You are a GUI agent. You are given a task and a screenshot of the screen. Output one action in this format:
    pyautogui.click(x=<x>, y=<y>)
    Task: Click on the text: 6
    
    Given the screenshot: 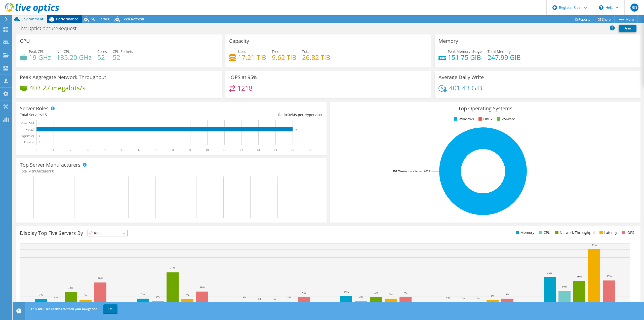 What is the action you would take?
    pyautogui.click(x=139, y=150)
    